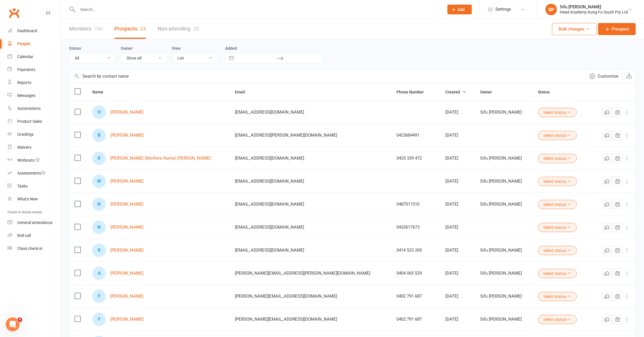  I want to click on a: Messages, so click(34, 96).